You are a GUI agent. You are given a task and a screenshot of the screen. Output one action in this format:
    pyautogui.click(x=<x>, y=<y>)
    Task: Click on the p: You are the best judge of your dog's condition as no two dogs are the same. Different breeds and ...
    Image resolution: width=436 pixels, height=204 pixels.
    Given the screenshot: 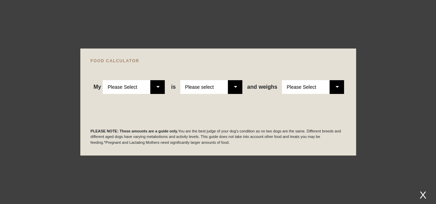 What is the action you would take?
    pyautogui.click(x=218, y=137)
    